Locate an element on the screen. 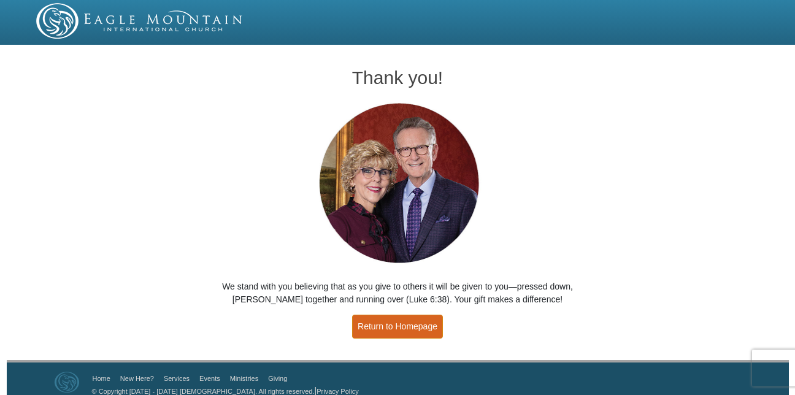 This screenshot has height=395, width=795. a: Giving is located at coordinates (277, 379).